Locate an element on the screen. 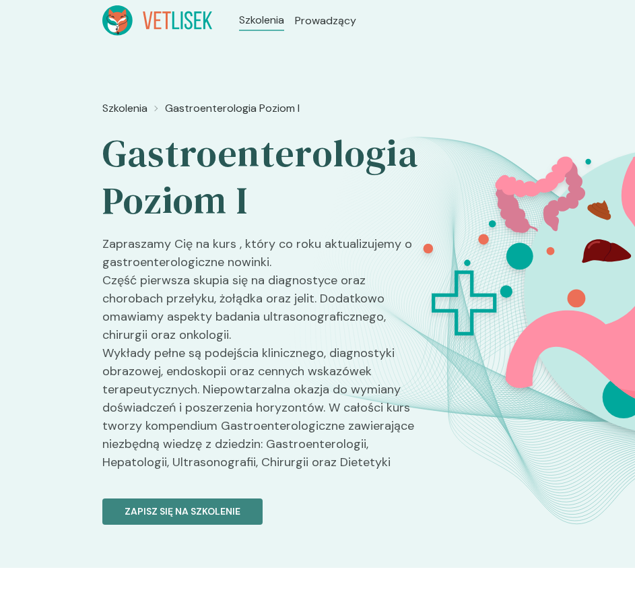 Image resolution: width=635 pixels, height=613 pixels. p: Zapraszamy Cię na kurs , który co roku aktualizujemy o gastroenterologiczne nowinki. Część pierws... is located at coordinates (261, 358).